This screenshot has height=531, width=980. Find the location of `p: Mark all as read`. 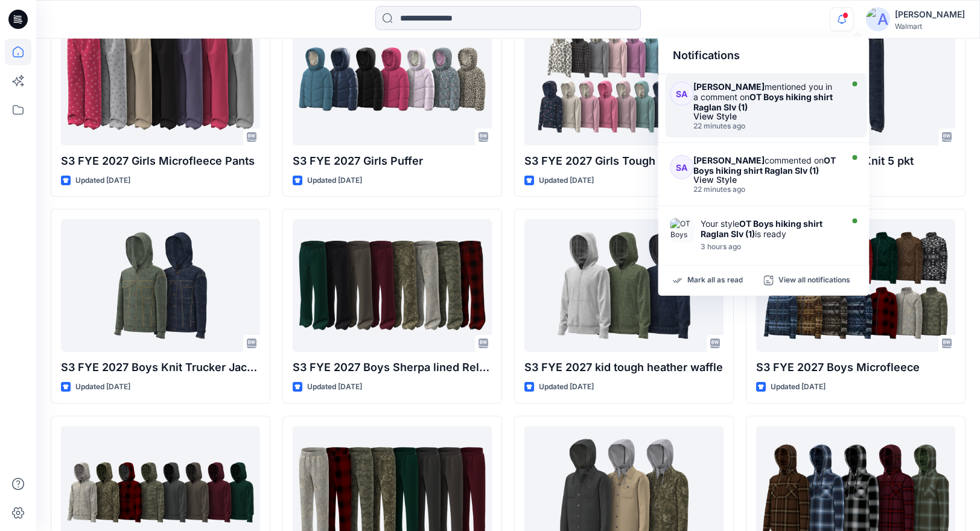

p: Mark all as read is located at coordinates (715, 281).